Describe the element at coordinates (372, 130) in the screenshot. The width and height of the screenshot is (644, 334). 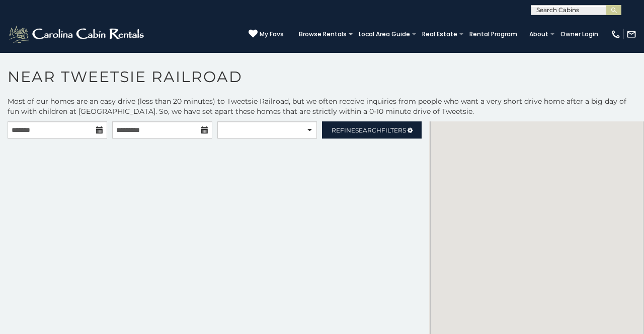
I see `a: RefineSearchFilters` at that location.